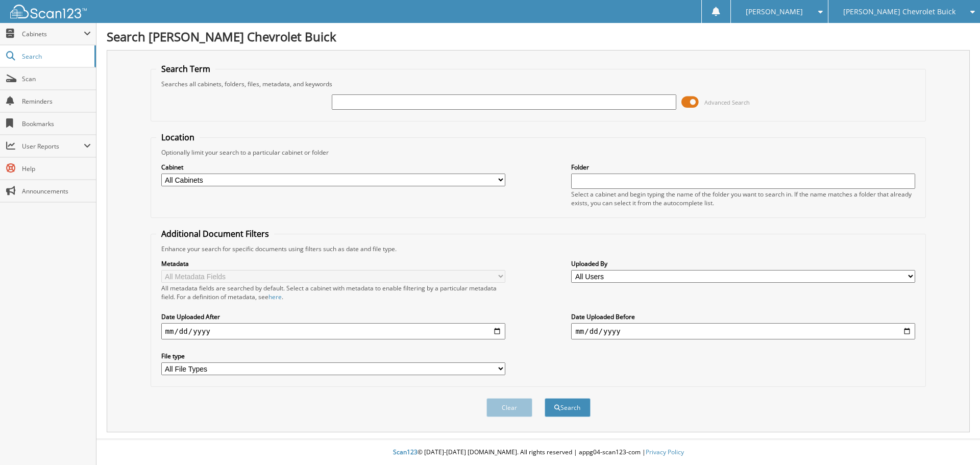  Describe the element at coordinates (664, 452) in the screenshot. I see `a: Privacy Policy` at that location.